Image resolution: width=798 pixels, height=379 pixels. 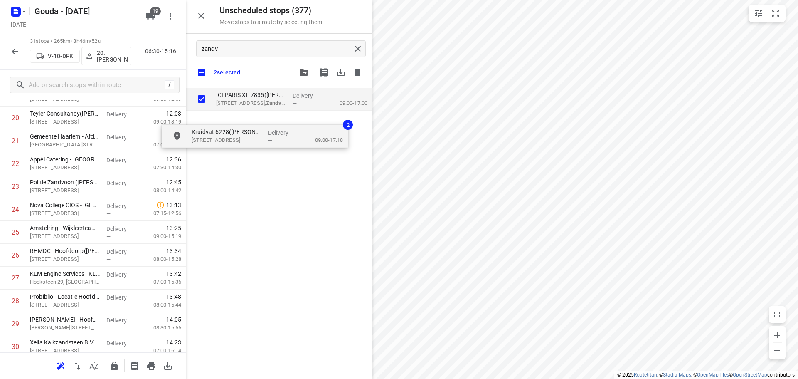 I want to click on span: Download stops, so click(x=341, y=72).